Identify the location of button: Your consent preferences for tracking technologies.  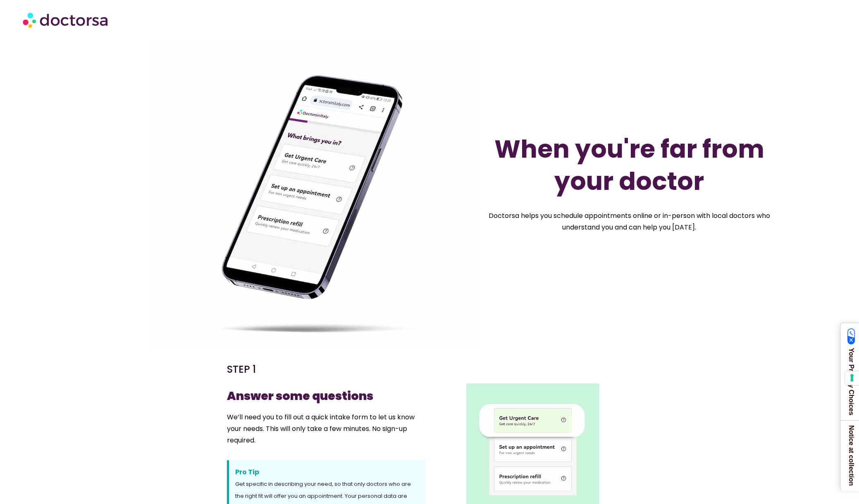
(852, 378).